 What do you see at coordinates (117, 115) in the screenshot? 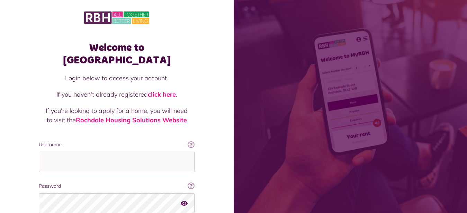
I see `p: If you're looking to apply for a home, you will need to visit the` at bounding box center [117, 115].